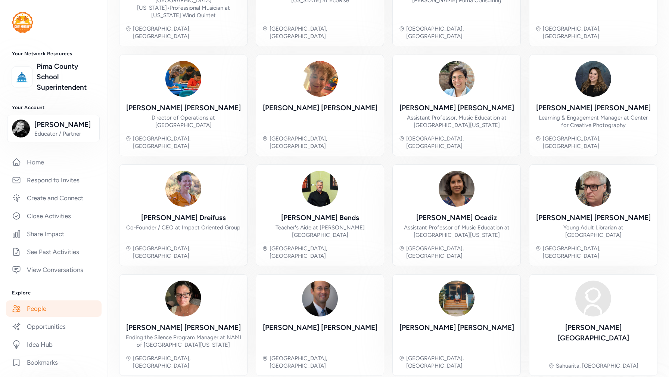 Image resolution: width=669 pixels, height=377 pixels. What do you see at coordinates (54, 270) in the screenshot?
I see `a: View Conversations` at bounding box center [54, 270].